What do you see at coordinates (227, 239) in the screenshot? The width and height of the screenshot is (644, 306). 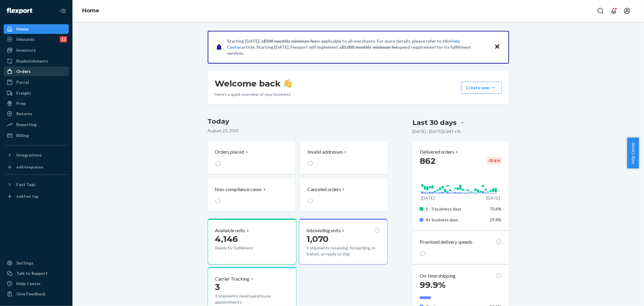 I see `span: 4,146` at bounding box center [227, 239].